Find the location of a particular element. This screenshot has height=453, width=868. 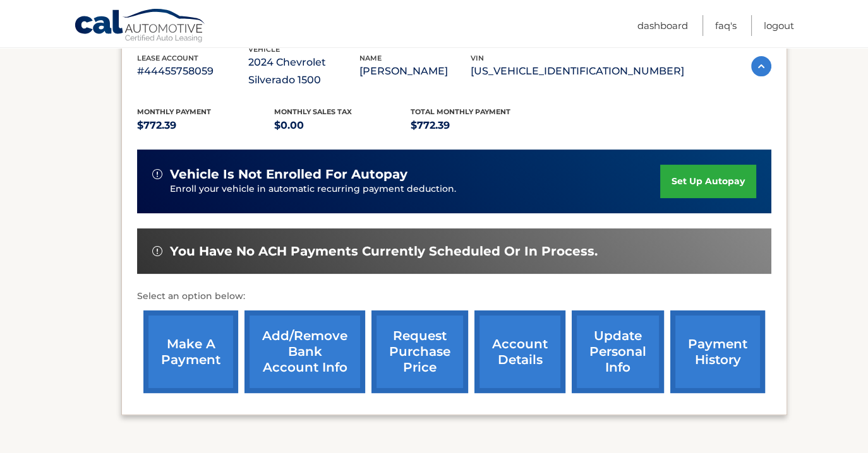

span: vehicle is located at coordinates (264, 49).